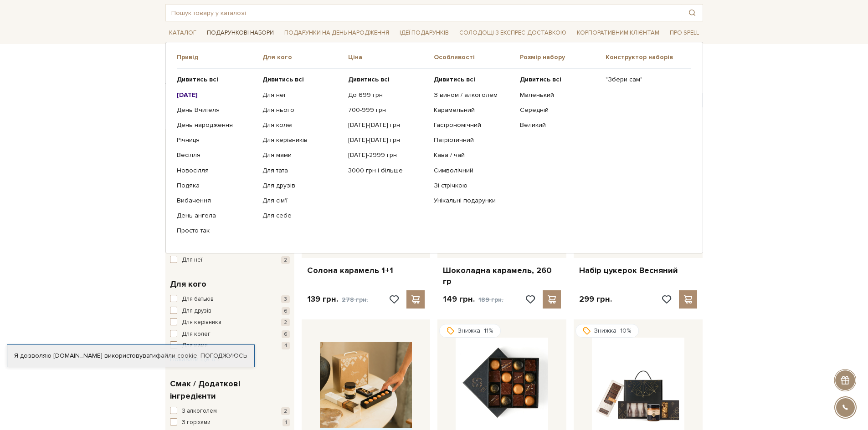 This screenshot has width=868, height=430. What do you see at coordinates (301, 95) in the screenshot?
I see `a: Для неї` at bounding box center [301, 95].